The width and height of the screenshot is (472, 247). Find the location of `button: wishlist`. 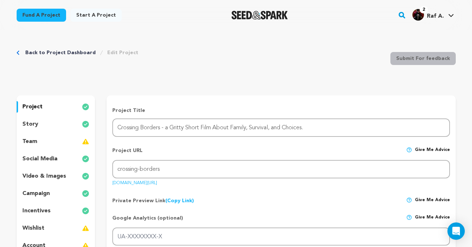

button: wishlist is located at coordinates (56, 228).